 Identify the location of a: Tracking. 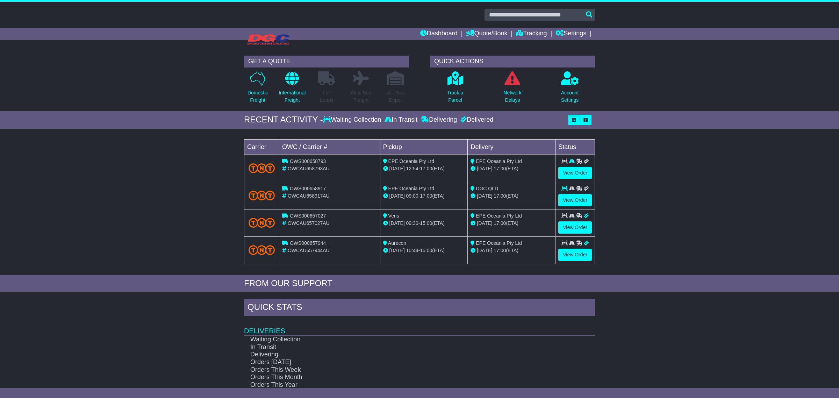
(531, 34).